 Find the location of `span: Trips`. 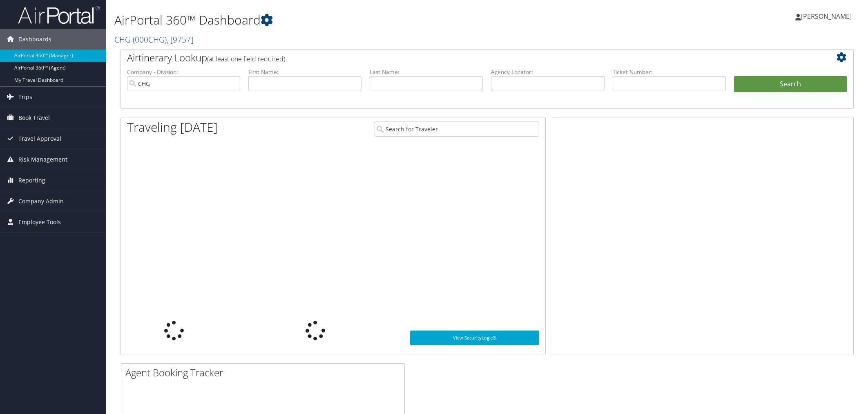

span: Trips is located at coordinates (25, 97).